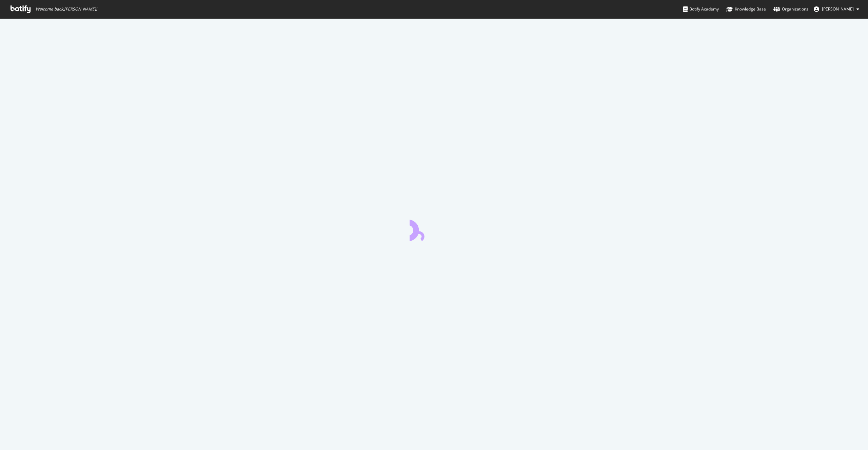  I want to click on div: Knowledge Base, so click(746, 9).